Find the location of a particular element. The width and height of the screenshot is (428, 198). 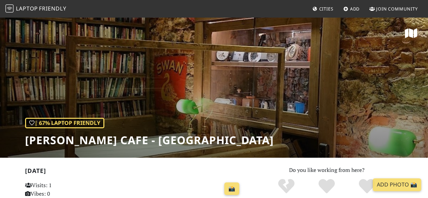

span: Cities is located at coordinates (326, 9).